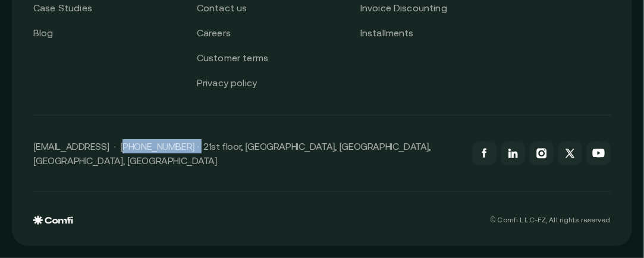 The image size is (644, 258). I want to click on a: Invoice Discounting, so click(404, 9).